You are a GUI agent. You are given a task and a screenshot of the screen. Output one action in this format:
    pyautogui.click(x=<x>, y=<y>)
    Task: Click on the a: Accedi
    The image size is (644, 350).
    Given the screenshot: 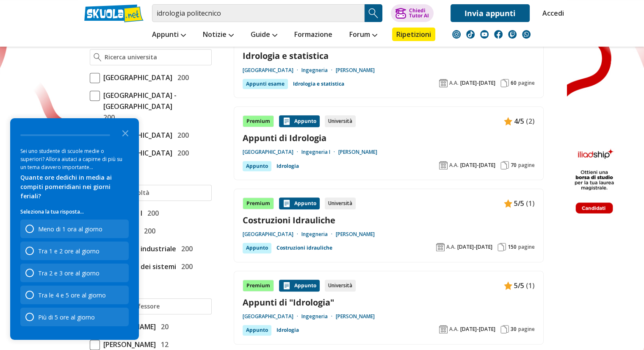 What is the action you would take?
    pyautogui.click(x=551, y=13)
    